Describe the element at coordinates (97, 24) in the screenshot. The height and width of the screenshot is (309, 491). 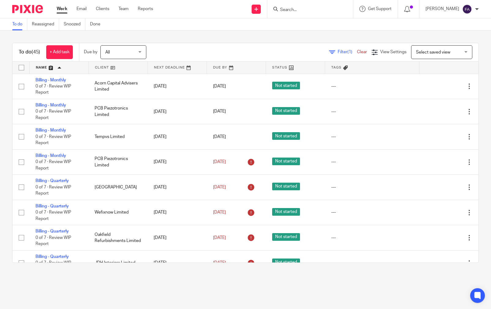
I see `a: Done` at that location.